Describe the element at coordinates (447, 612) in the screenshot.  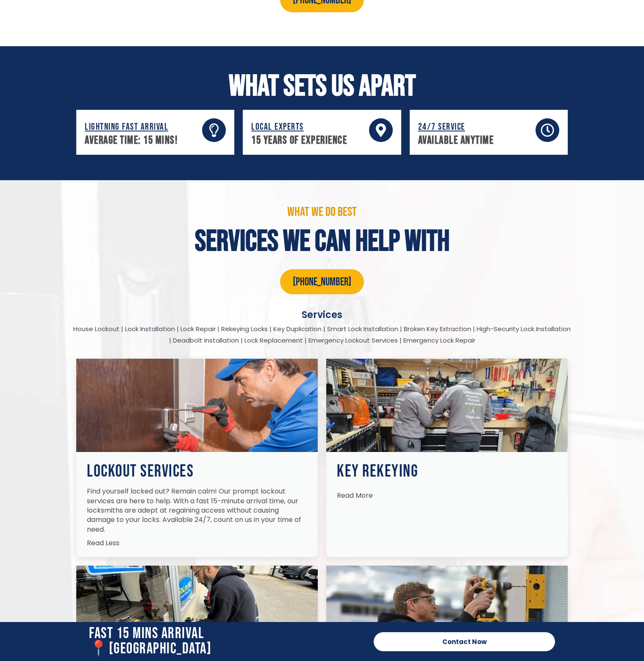
I see `img: Locksmiths Locations 17` at that location.